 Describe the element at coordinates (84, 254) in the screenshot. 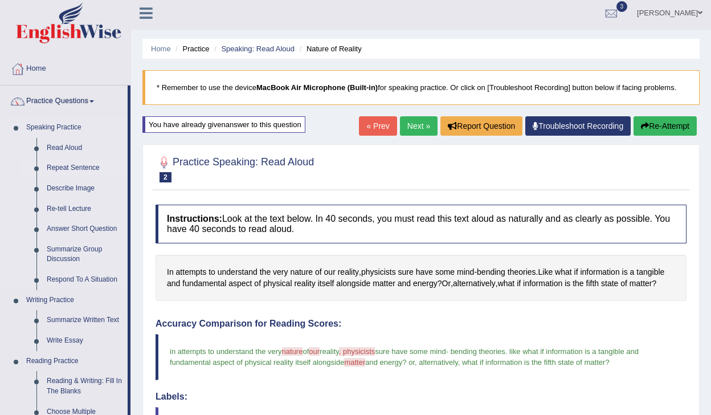

I see `a: Summarize Group Discussion` at that location.